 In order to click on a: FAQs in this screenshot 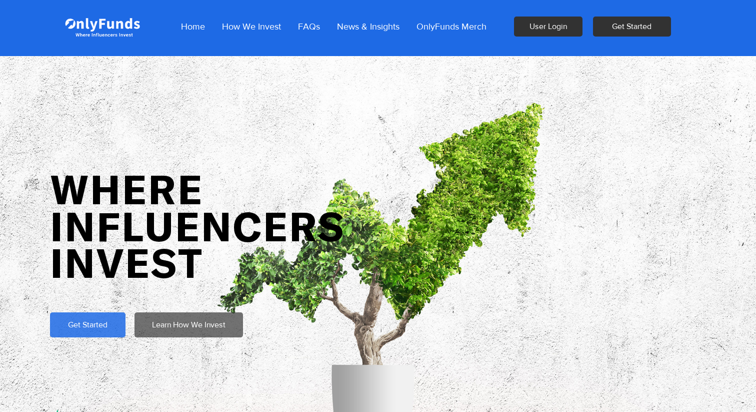, I will do `click(309, 27)`.